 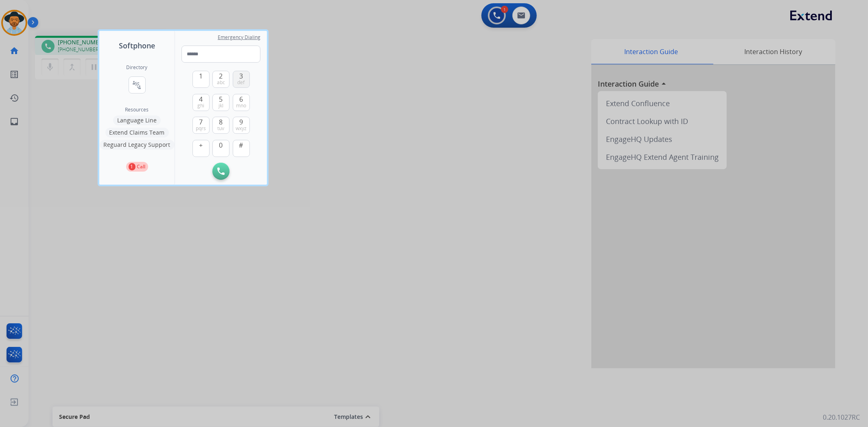 I want to click on button: 1Call, so click(x=137, y=167).